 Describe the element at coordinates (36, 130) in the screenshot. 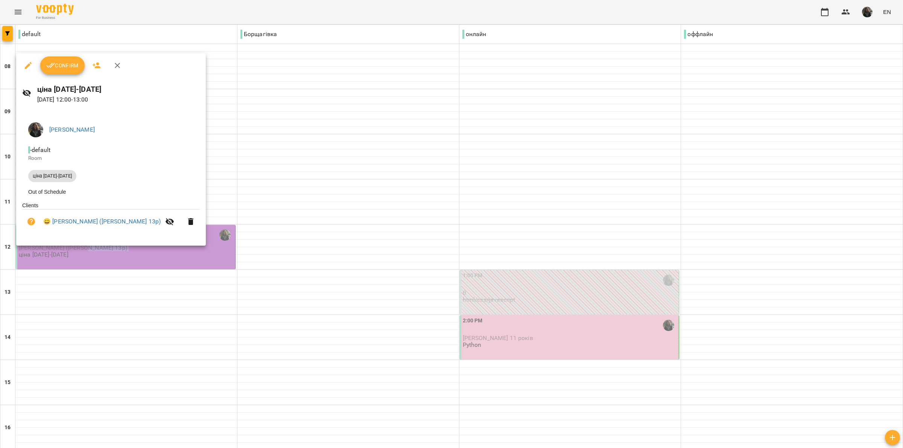

I see `img: 33f9a82ed513007d0552af73e02aac8a.jpg` at that location.